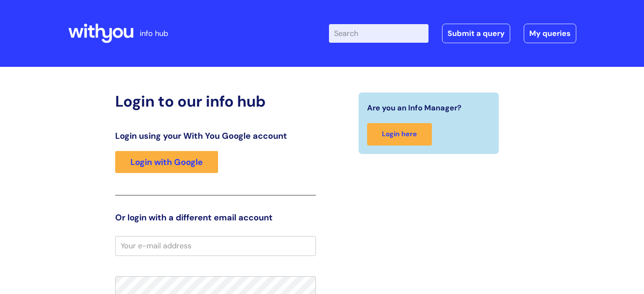  What do you see at coordinates (216, 136) in the screenshot?
I see `h3: Login using your With You Google account` at bounding box center [216, 136].